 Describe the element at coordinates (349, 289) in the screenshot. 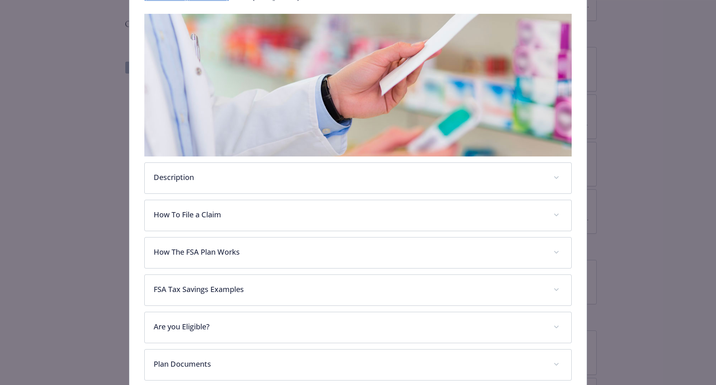

I see `p: FSA Tax Savings Examples` at that location.